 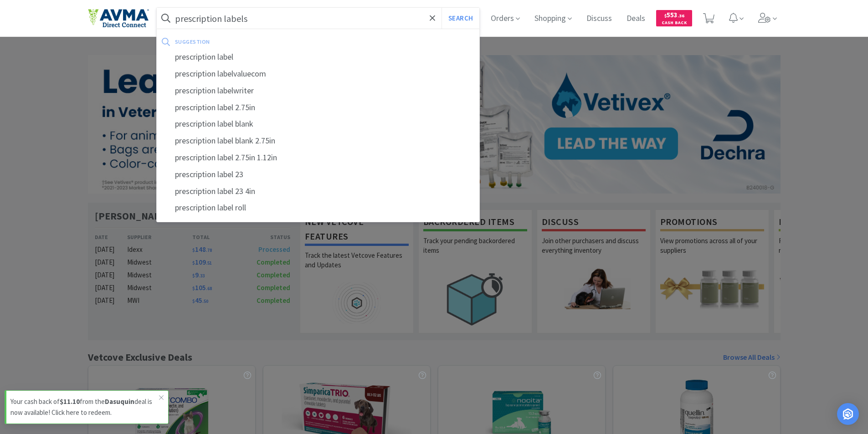 What do you see at coordinates (318, 74) in the screenshot?
I see `div: prescription labelvaluecom` at bounding box center [318, 74].